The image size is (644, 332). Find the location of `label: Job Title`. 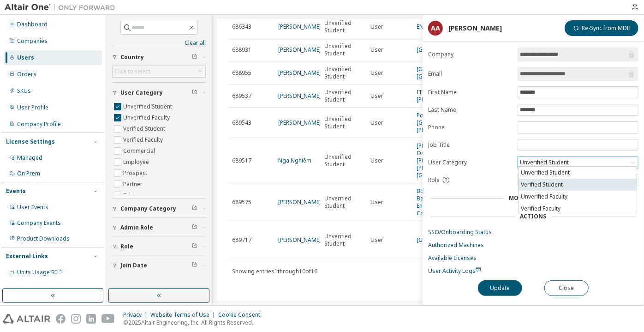

label: Job Title is located at coordinates (470, 145).